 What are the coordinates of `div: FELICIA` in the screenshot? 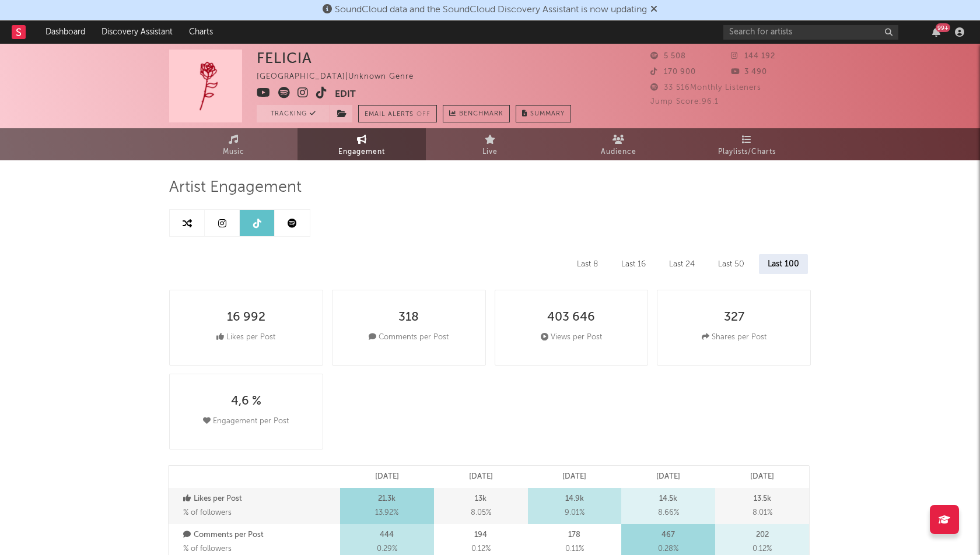 It's located at (284, 58).